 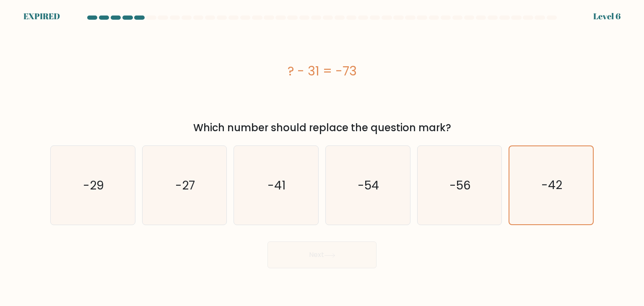 I want to click on text: -41, so click(x=277, y=185).